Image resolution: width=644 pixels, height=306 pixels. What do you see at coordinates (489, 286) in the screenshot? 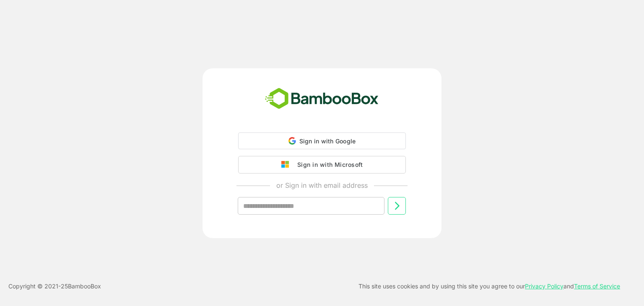
I see `p: This site uses cookies and by using this site you agree to our and` at bounding box center [489, 286].